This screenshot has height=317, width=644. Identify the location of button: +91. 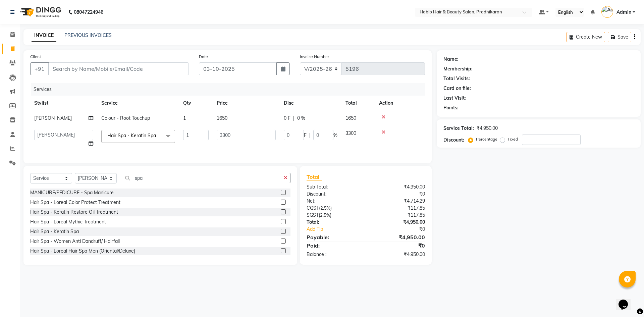
(40, 69).